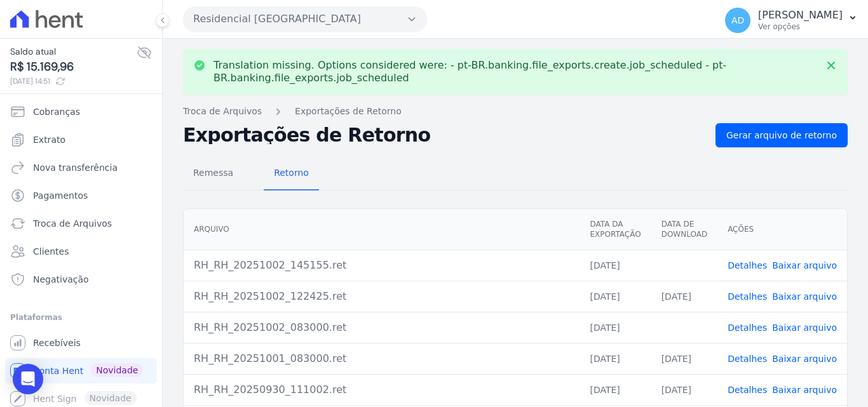  I want to click on span: Retorno, so click(291, 172).